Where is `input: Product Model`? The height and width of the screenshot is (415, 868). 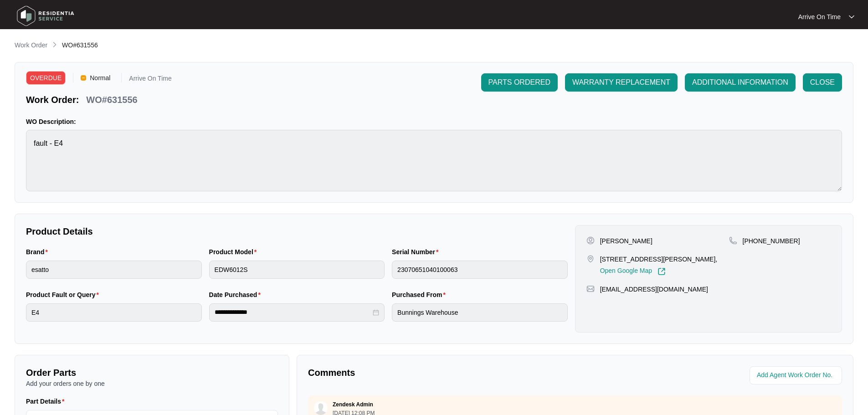 input: Product Model is located at coordinates (297, 270).